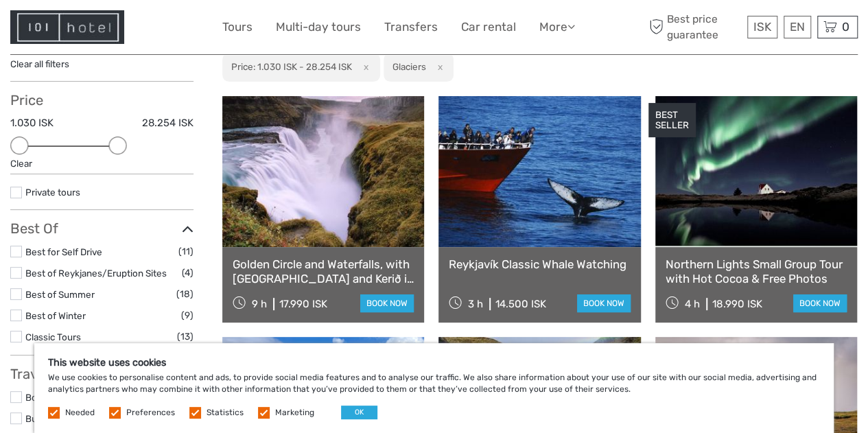  Describe the element at coordinates (695, 26) in the screenshot. I see `span: Best price guarantee` at that location.